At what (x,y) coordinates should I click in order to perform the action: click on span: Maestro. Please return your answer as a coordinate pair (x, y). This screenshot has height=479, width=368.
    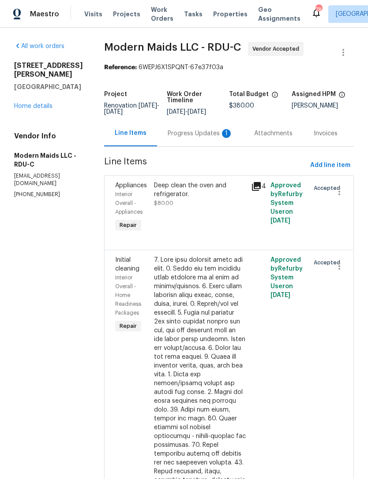
    Looking at the image, I should click on (45, 14).